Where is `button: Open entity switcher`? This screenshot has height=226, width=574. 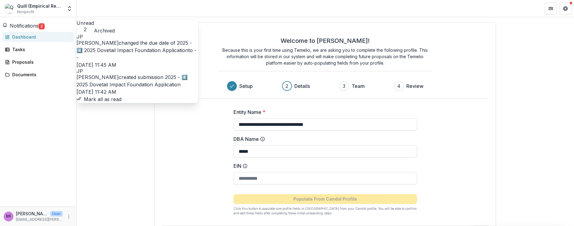
button: Open entity switcher is located at coordinates (70, 9).